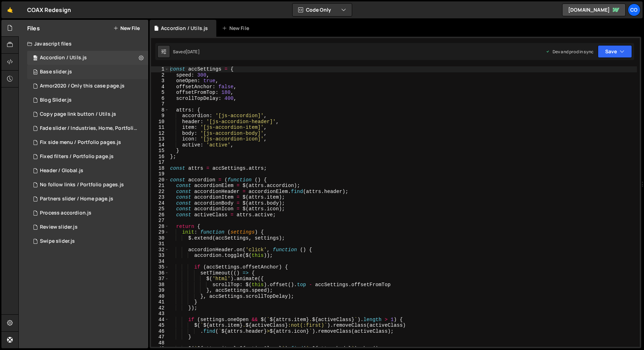 This screenshot has width=644, height=350. I want to click on span: 100, so click(35, 58).